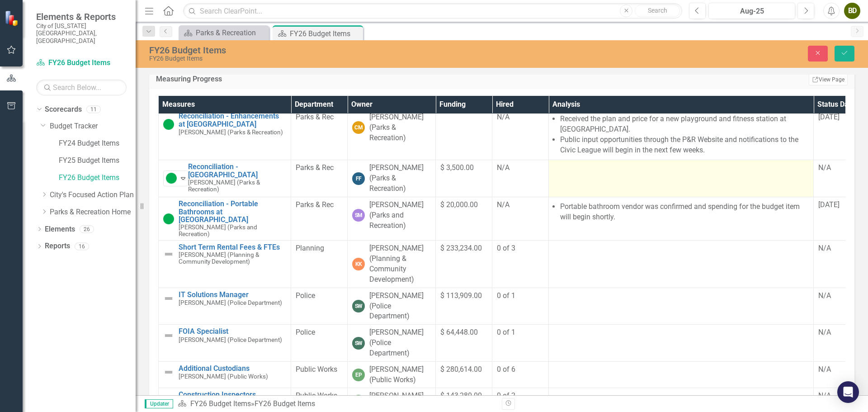 The height and width of the screenshot is (412, 868). What do you see at coordinates (231, 32) in the screenshot?
I see `div: Parks & Recreation` at bounding box center [231, 32].